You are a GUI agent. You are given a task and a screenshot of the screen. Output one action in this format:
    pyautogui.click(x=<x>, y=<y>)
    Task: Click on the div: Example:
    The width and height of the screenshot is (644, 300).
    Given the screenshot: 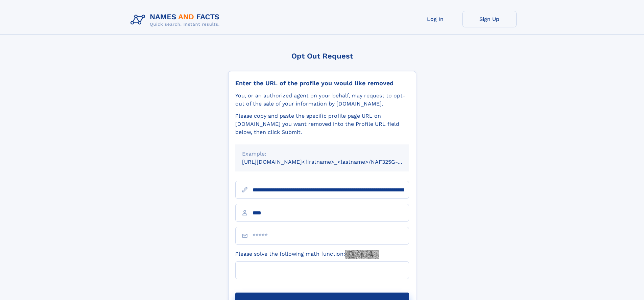 What is the action you would take?
    pyautogui.click(x=322, y=154)
    